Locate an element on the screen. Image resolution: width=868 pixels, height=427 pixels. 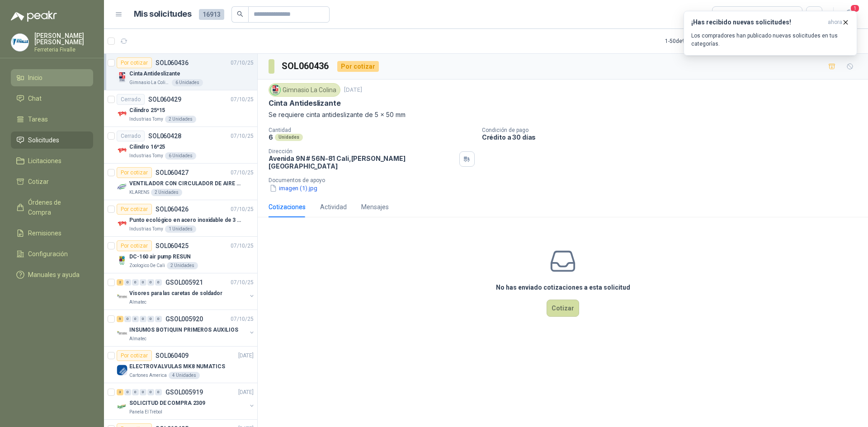
p: SOL060428 is located at coordinates (164, 136).